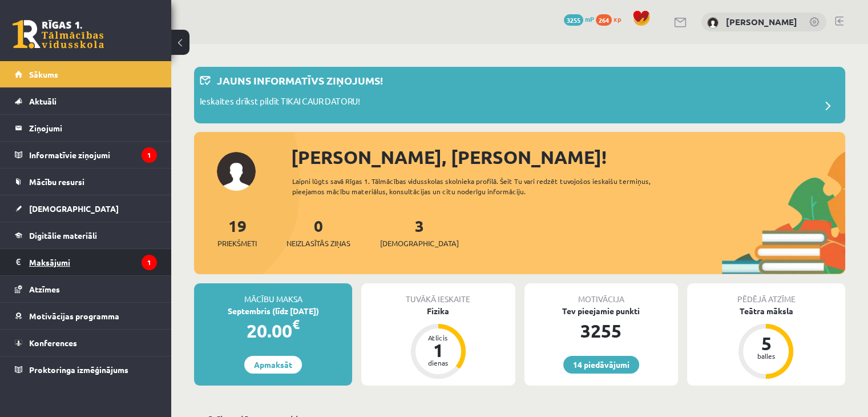 The image size is (868, 417). What do you see at coordinates (86, 289) in the screenshot?
I see `a: Atzīmes` at bounding box center [86, 289].